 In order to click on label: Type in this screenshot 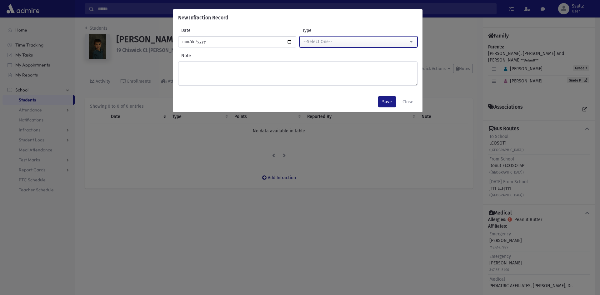, I will do `click(329, 30)`.